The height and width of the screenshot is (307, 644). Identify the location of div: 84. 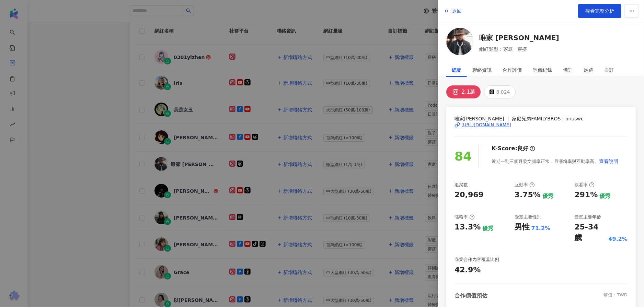
(463, 156).